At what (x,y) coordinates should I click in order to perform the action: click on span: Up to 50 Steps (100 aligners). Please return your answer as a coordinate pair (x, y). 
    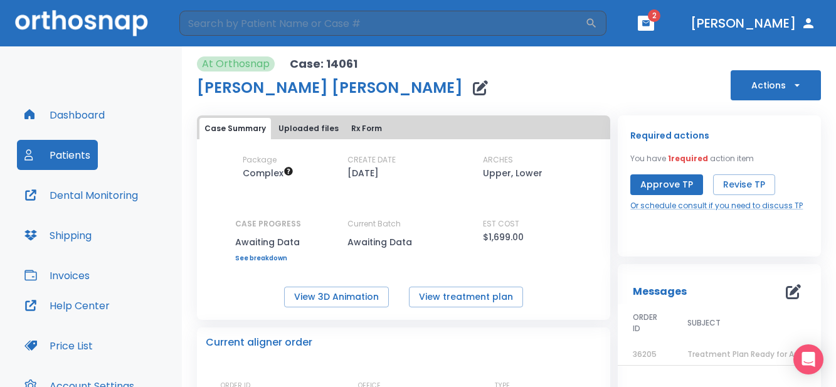
    Looking at the image, I should click on (268, 173).